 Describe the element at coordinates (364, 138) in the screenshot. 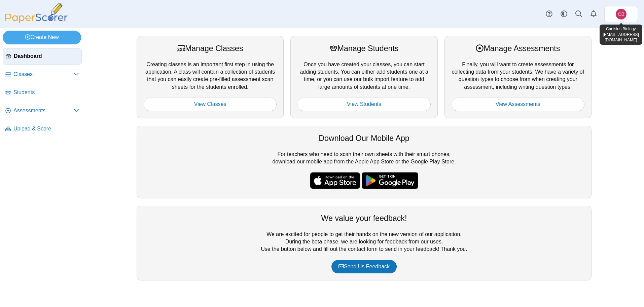

I see `div: Download Our Mobile App` at that location.